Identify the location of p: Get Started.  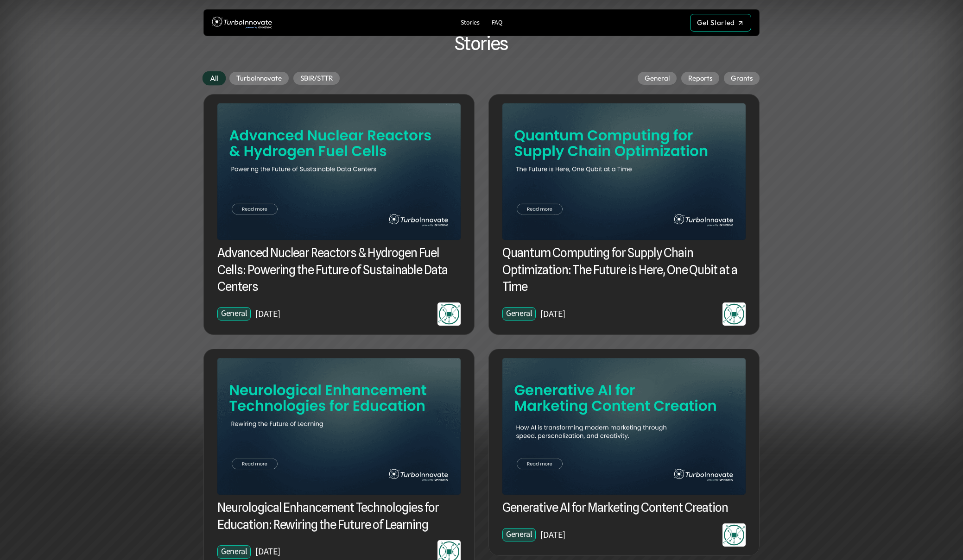
(715, 23).